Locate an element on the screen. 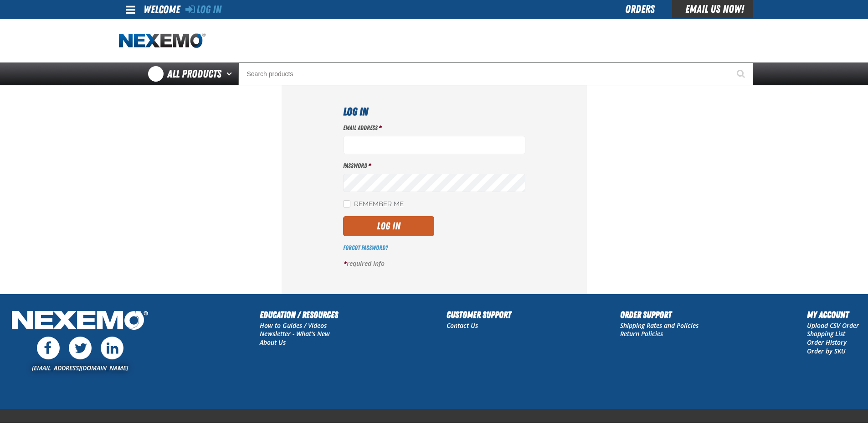 This screenshot has height=431, width=868. a: Return Policies is located at coordinates (642, 333).